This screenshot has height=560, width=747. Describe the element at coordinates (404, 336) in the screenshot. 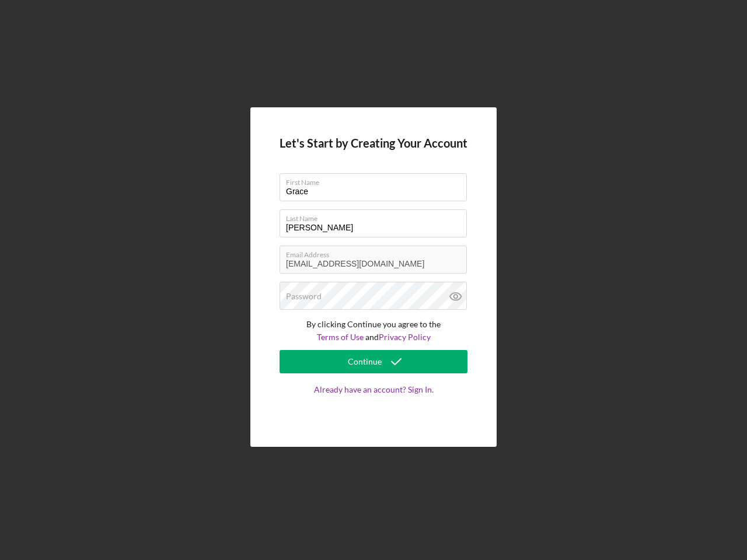

I see `a: Privacy Policy` at that location.